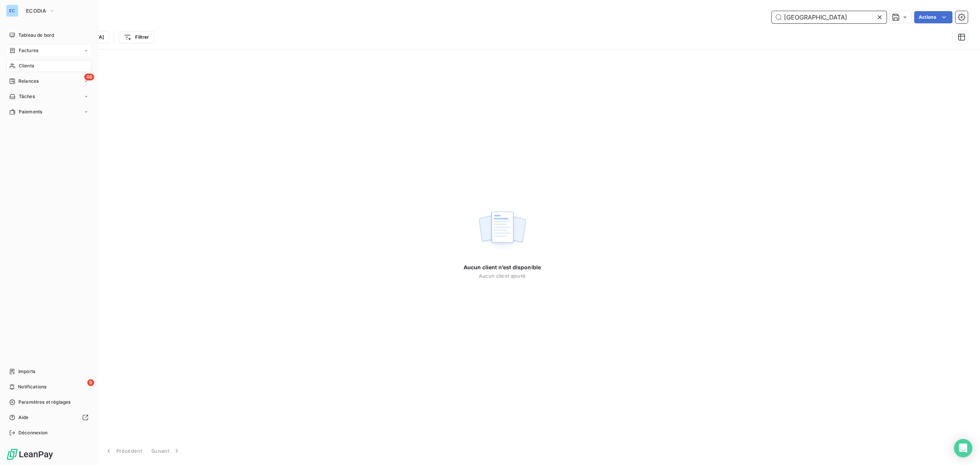 The image size is (980, 465). What do you see at coordinates (12, 10) in the screenshot?
I see `div: EC` at bounding box center [12, 10].